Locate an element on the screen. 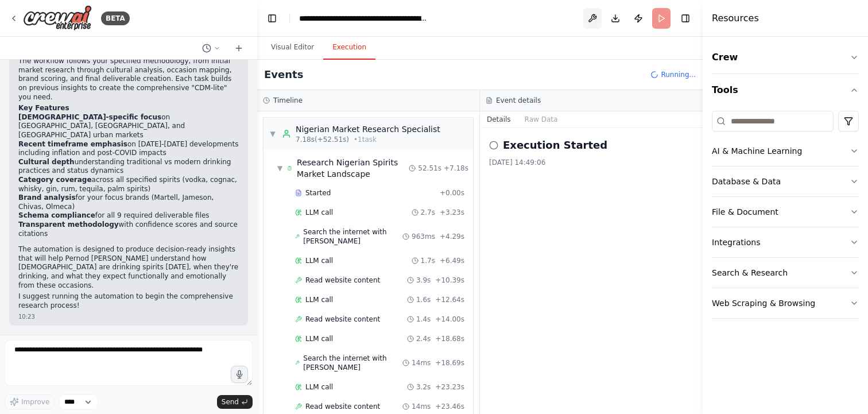 This screenshot has width=868, height=414. h4: Resources is located at coordinates (735, 18).